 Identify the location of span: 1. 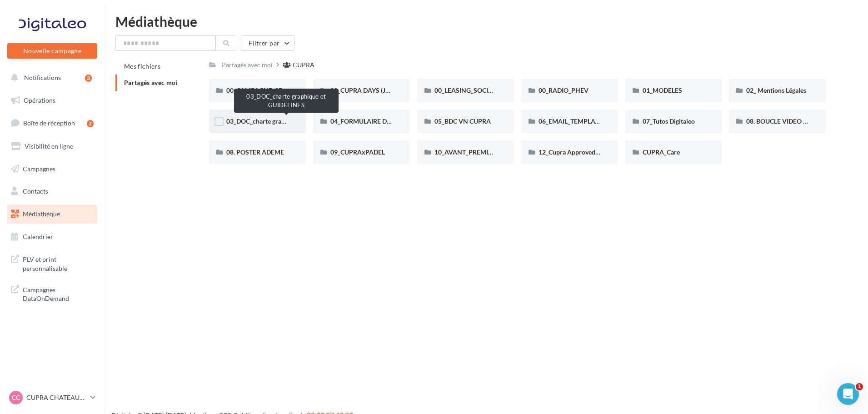
(859, 387).